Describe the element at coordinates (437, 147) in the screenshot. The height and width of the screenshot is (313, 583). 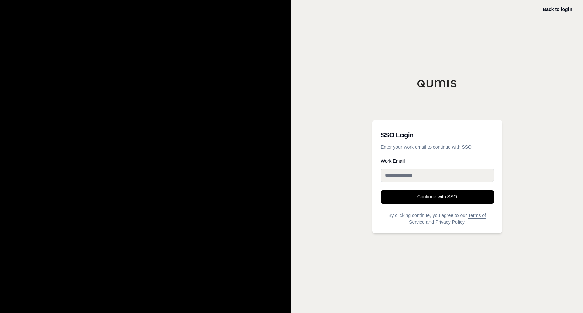
I see `p: Enter your work email to continue with SSO` at that location.